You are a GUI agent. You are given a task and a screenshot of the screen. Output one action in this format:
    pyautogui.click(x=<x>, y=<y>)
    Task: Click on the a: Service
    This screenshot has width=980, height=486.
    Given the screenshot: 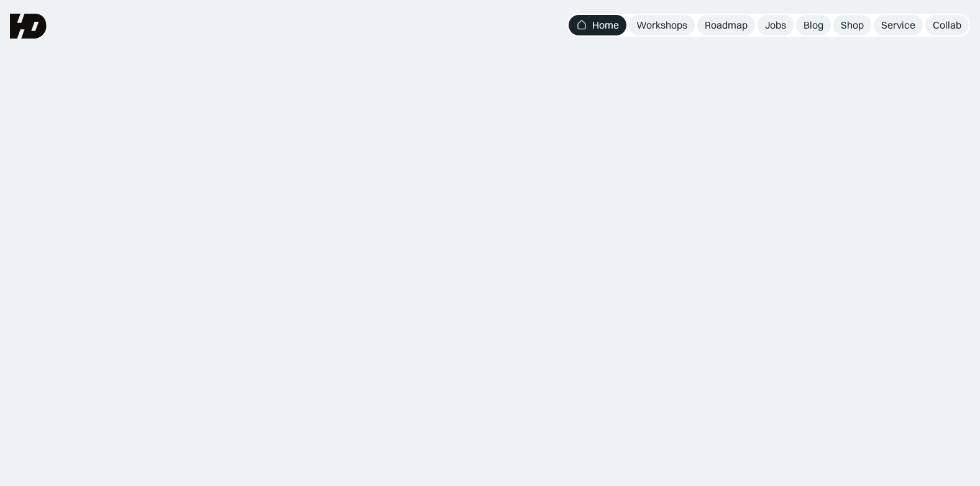 What is the action you would take?
    pyautogui.click(x=898, y=25)
    